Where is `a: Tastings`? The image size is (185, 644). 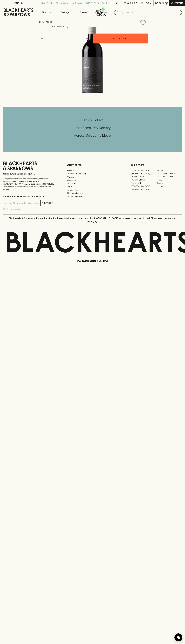 a: Tastings is located at coordinates (65, 12).